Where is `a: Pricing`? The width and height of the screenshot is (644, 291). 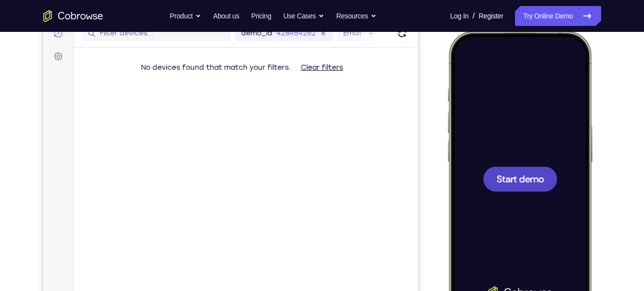 a: Pricing is located at coordinates (261, 16).